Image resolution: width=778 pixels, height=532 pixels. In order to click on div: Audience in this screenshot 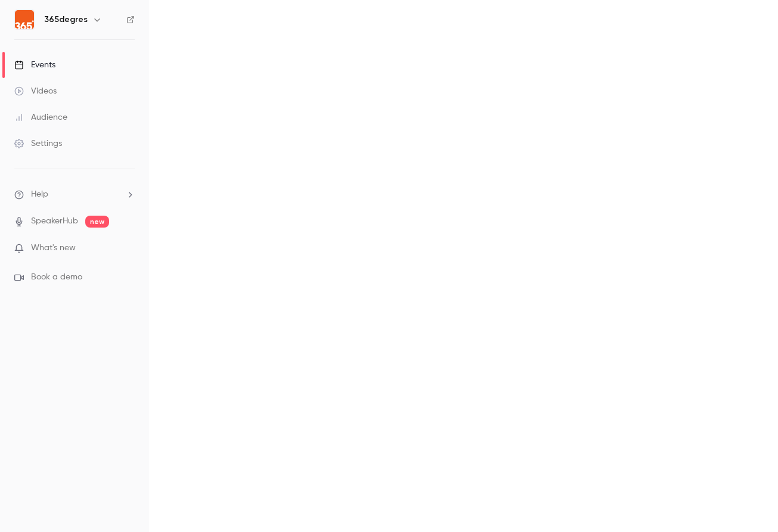, I will do `click(40, 118)`.